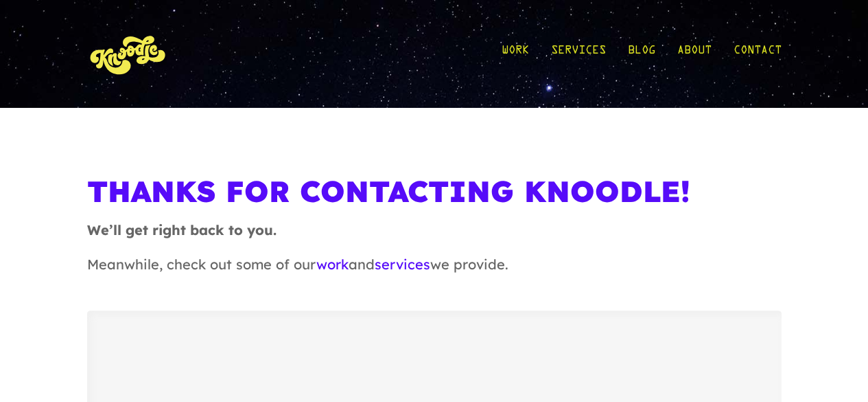 The height and width of the screenshot is (402, 868). I want to click on a: Blog, so click(642, 54).